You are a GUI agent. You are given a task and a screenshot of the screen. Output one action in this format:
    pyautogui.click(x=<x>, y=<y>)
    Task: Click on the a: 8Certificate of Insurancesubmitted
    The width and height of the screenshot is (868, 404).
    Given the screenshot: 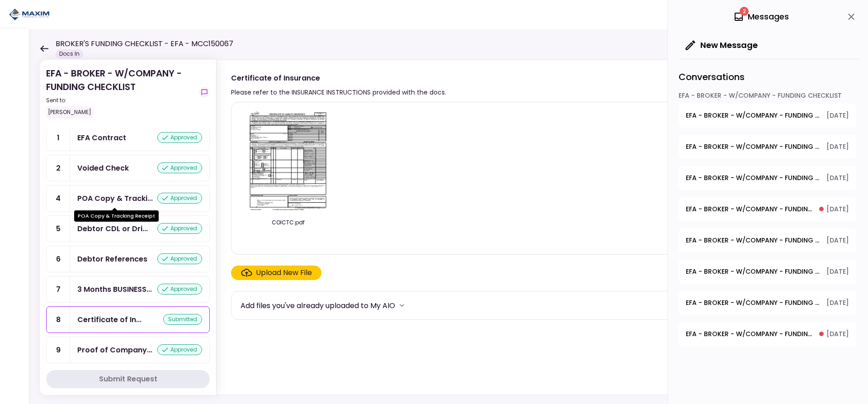 What is the action you would take?
    pyautogui.click(x=128, y=319)
    